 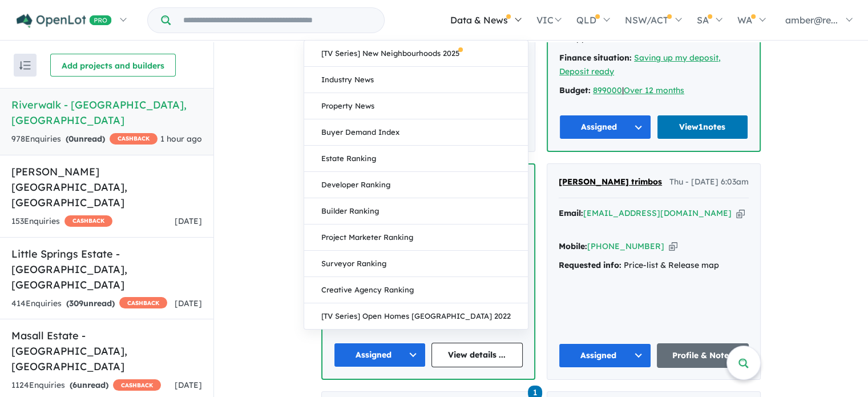 What do you see at coordinates (811, 20) in the screenshot?
I see `span: amber@re...` at bounding box center [811, 20].